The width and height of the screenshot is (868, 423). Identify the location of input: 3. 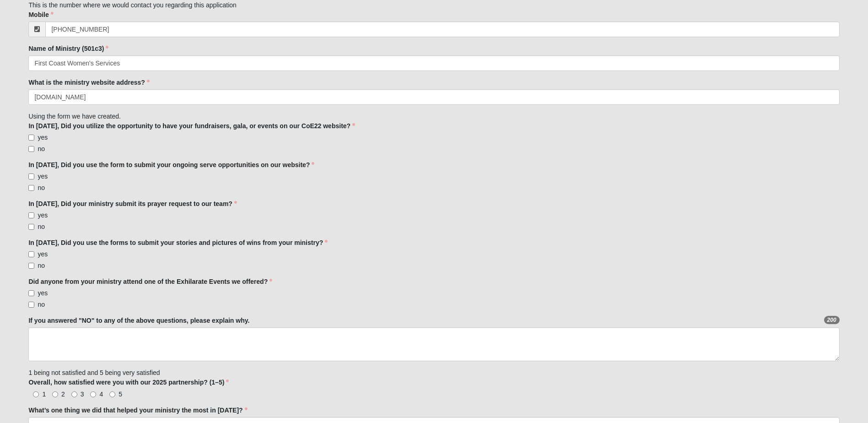
(74, 394).